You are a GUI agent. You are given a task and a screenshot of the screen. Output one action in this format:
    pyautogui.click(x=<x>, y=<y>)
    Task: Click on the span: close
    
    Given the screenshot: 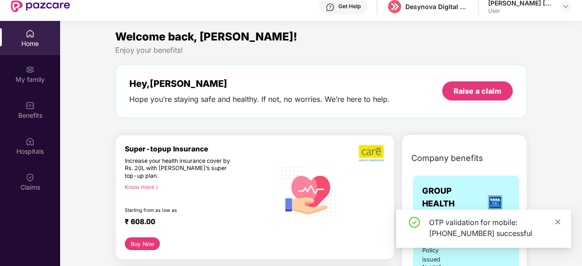 What is the action you would take?
    pyautogui.click(x=557, y=222)
    